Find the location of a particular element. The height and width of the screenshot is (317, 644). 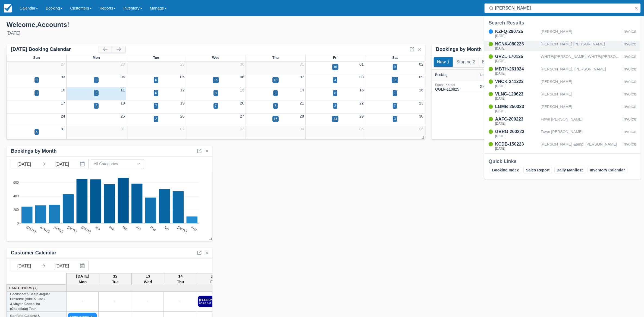

input: Search ( / ) is located at coordinates (563, 8).